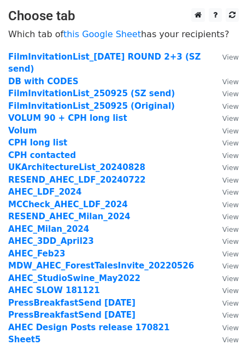  I want to click on a: AHEC_Milan_2024, so click(49, 229).